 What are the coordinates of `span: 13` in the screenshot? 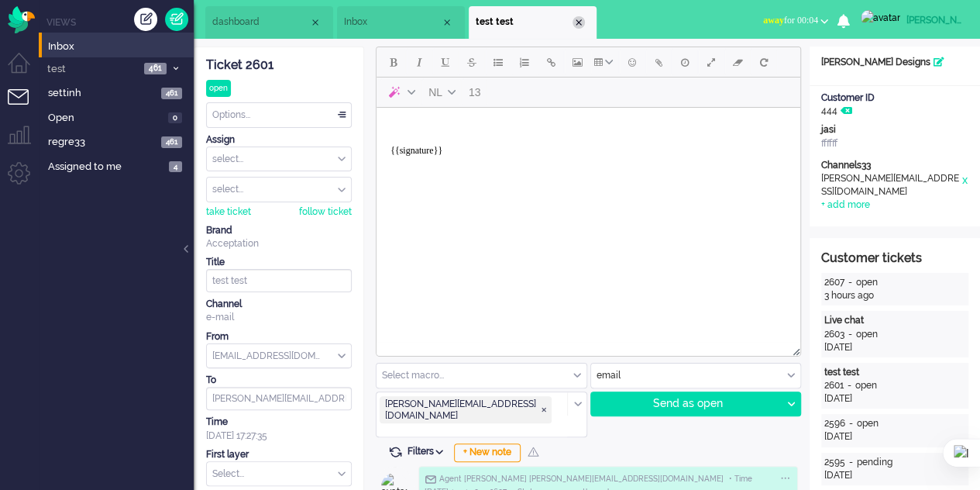 It's located at (475, 93).